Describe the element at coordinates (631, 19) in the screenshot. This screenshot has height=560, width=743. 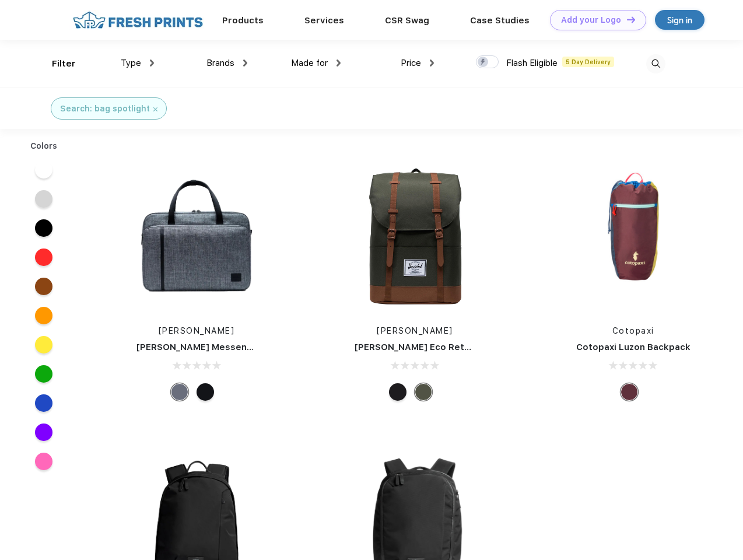
I see `img: DT` at that location.